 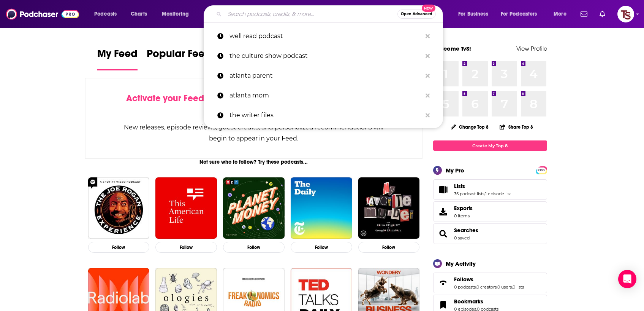 I want to click on a: 0 saved, so click(x=462, y=238).